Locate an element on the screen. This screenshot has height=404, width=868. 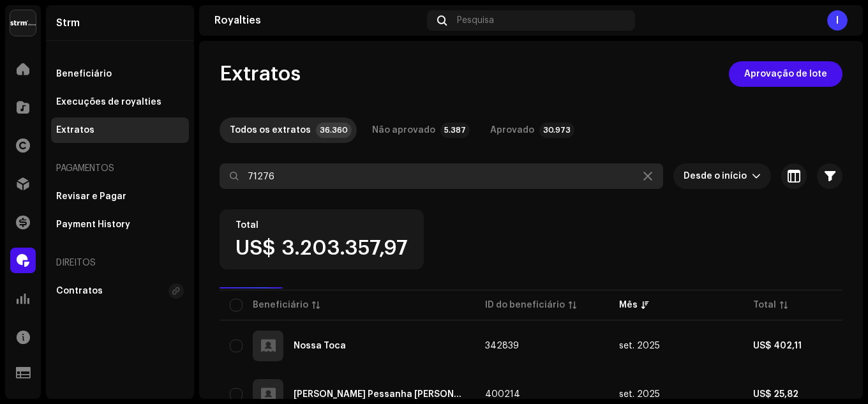
div: Direitos is located at coordinates (120, 263).